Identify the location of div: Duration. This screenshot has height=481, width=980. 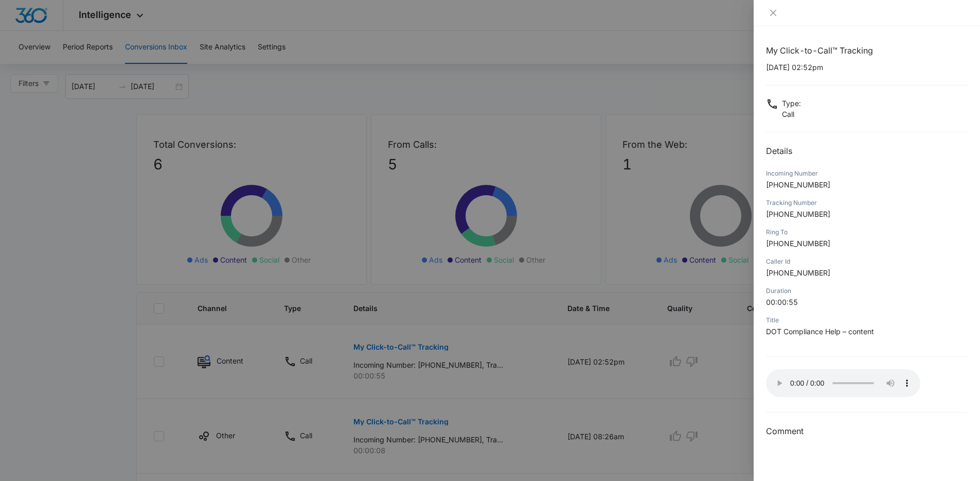
(867, 291).